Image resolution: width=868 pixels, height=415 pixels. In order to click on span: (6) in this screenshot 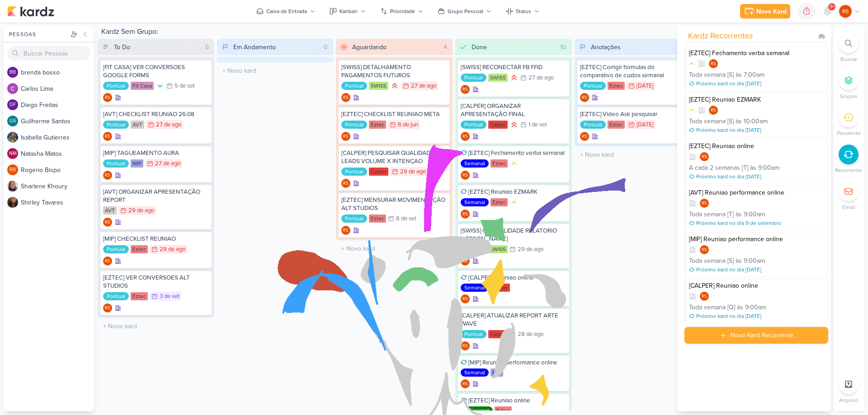, I will do `click(821, 36)`.